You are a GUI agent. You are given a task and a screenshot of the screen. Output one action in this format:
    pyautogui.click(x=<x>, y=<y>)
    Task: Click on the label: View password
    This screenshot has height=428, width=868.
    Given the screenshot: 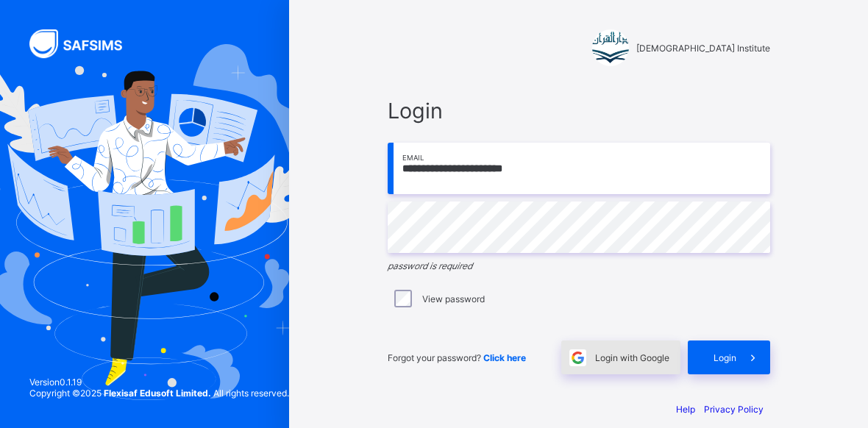 What is the action you would take?
    pyautogui.click(x=453, y=299)
    